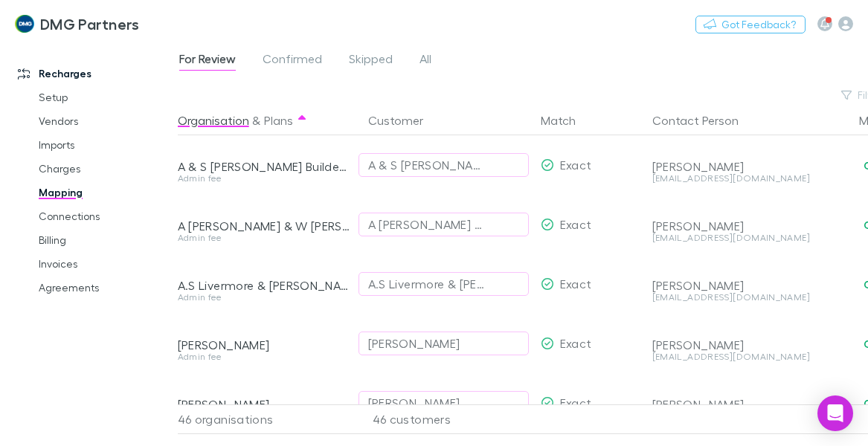  I want to click on button: Plans, so click(278, 121).